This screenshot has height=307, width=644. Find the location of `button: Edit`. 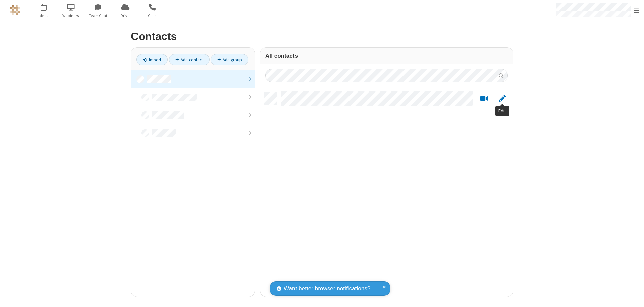

button: Edit is located at coordinates (502, 99).